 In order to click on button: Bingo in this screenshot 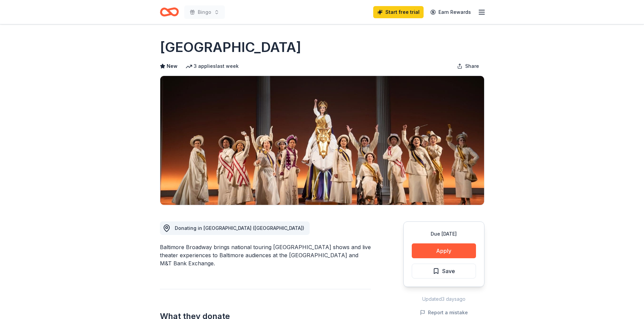, I will do `click(204, 12)`.